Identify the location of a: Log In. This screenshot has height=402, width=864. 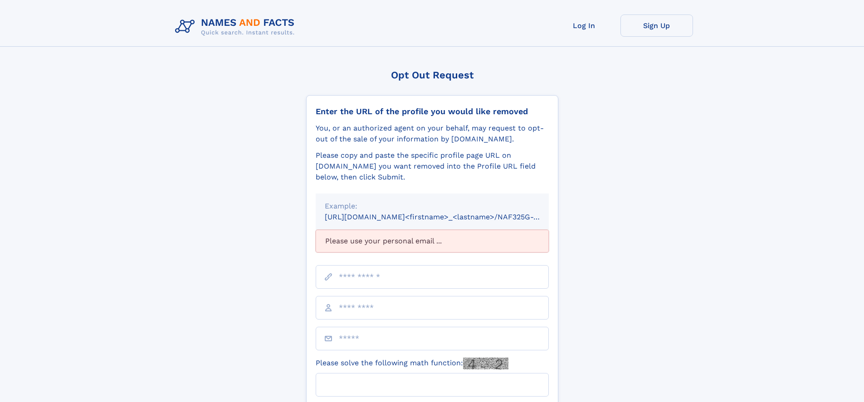
(584, 25).